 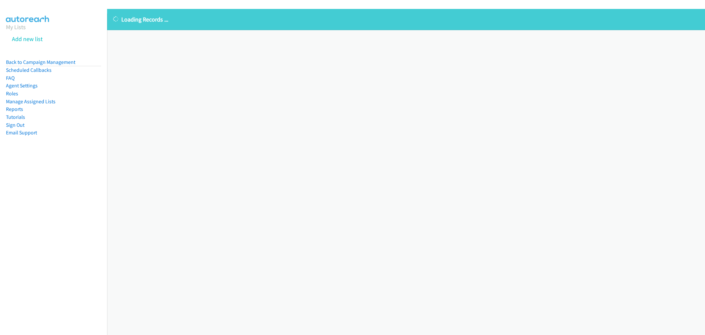 What do you see at coordinates (16, 27) in the screenshot?
I see `a: My Lists` at bounding box center [16, 27].